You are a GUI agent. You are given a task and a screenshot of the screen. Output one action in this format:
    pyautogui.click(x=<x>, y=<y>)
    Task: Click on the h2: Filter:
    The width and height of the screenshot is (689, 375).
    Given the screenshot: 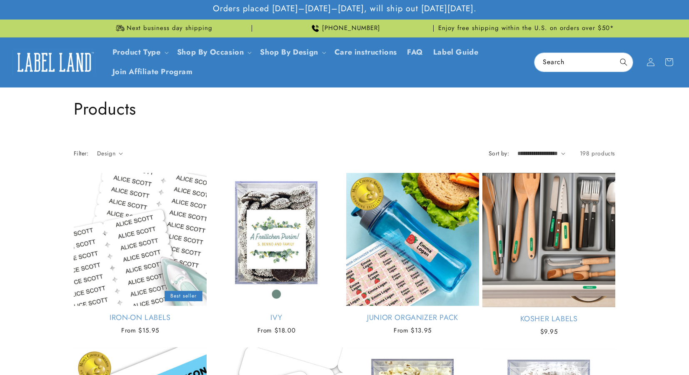 What is the action you would take?
    pyautogui.click(x=81, y=153)
    